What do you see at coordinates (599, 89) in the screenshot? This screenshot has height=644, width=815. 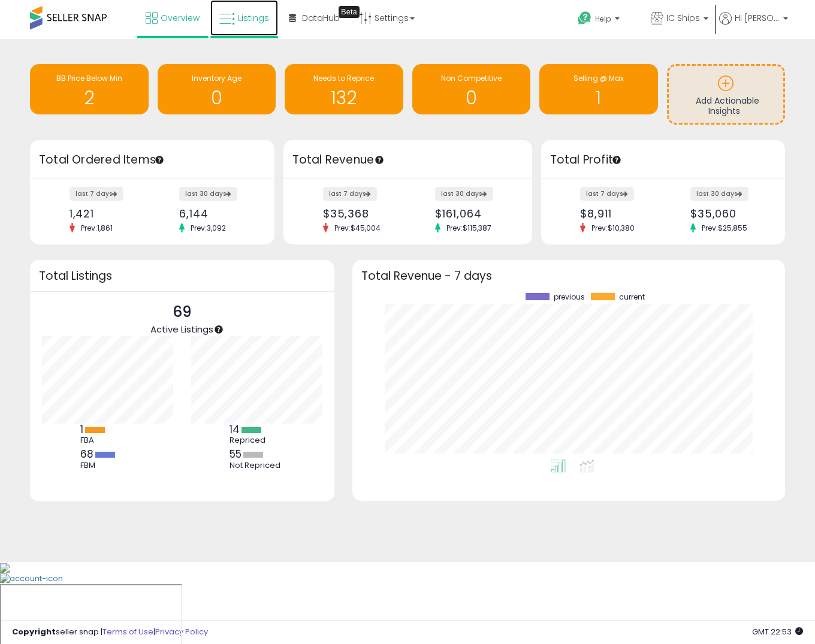 I see `a: Selling @ Max 1` at bounding box center [599, 89].